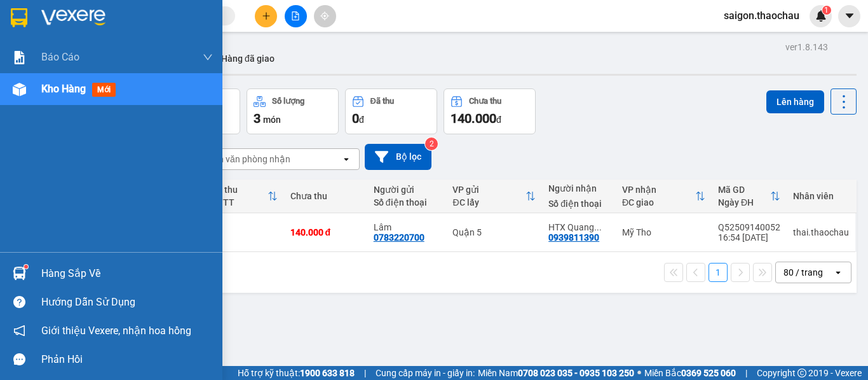 Image resolution: width=868 pixels, height=380 pixels. I want to click on img: icon-new-feature, so click(821, 16).